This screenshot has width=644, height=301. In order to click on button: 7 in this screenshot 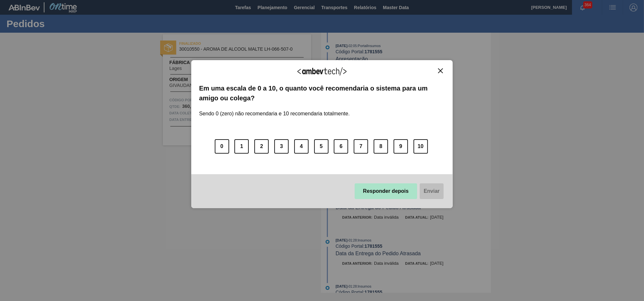, I will do `click(361, 146)`.